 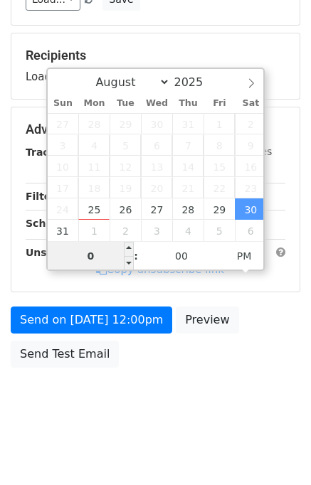 What do you see at coordinates (94, 209) in the screenshot?
I see `span: August 25, 2025` at bounding box center [94, 209].